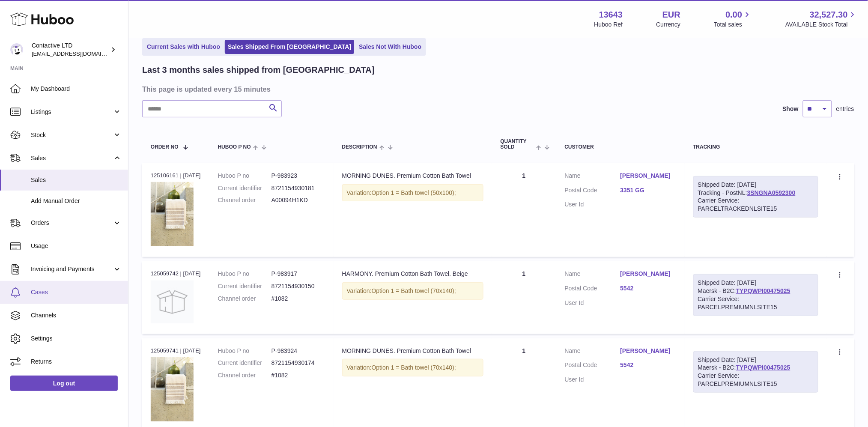 This screenshot has height=427, width=868. I want to click on div: Customer, so click(621, 147).